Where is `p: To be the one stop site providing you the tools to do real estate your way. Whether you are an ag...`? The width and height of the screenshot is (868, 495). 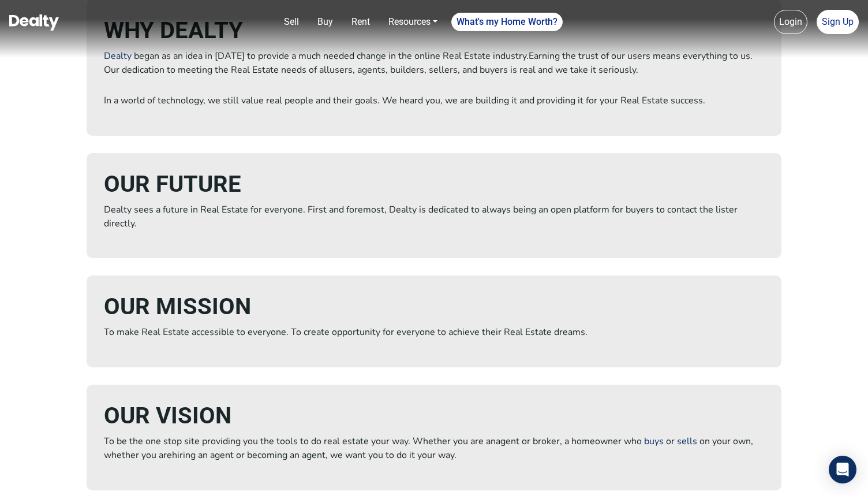 p: To be the one stop site providing you the tools to do real estate your way. Whether you are an ag... is located at coordinates (434, 448).